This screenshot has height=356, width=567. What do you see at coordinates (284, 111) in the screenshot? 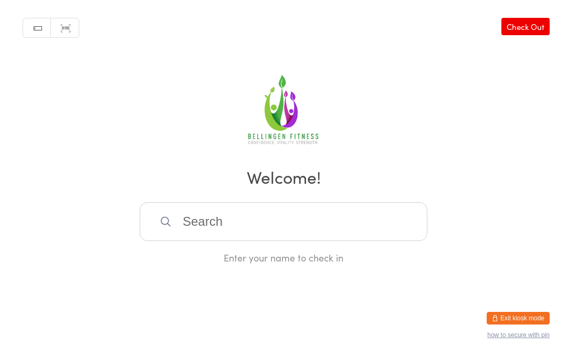
I see `img: Bellingen Fitness` at bounding box center [284, 111].